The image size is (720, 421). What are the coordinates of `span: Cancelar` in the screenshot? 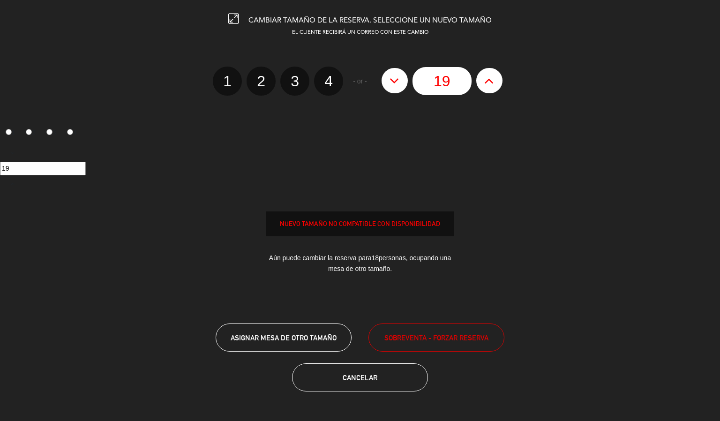 It's located at (360, 377).